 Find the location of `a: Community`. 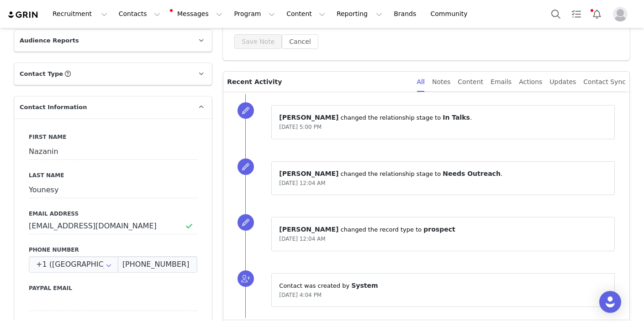

a: Community is located at coordinates (451, 14).